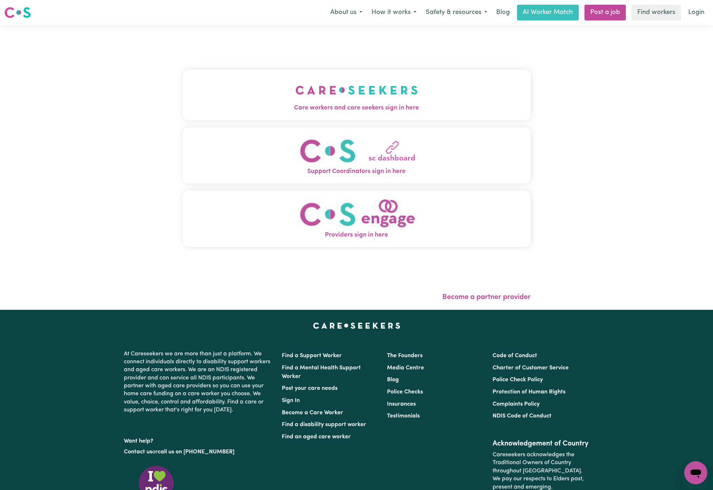 The image size is (713, 490). What do you see at coordinates (199, 440) in the screenshot?
I see `p: Want help?` at bounding box center [199, 440].